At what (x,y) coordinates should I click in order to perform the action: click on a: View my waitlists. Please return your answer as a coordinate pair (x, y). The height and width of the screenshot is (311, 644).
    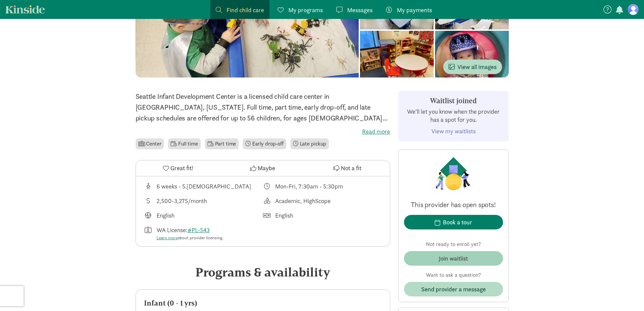
    Looking at the image, I should click on (453, 131).